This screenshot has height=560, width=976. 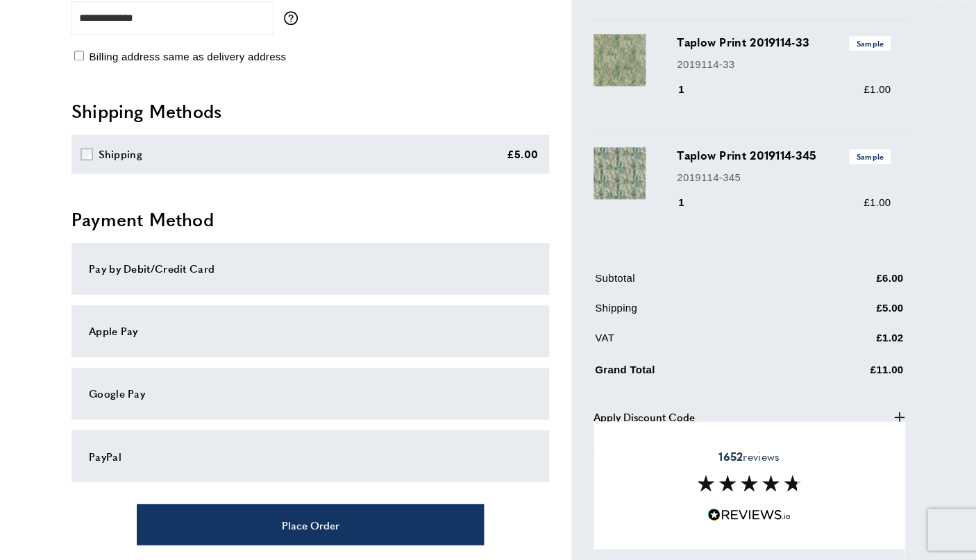 I want to click on img: Taplow Print 2019114-33, so click(x=619, y=60).